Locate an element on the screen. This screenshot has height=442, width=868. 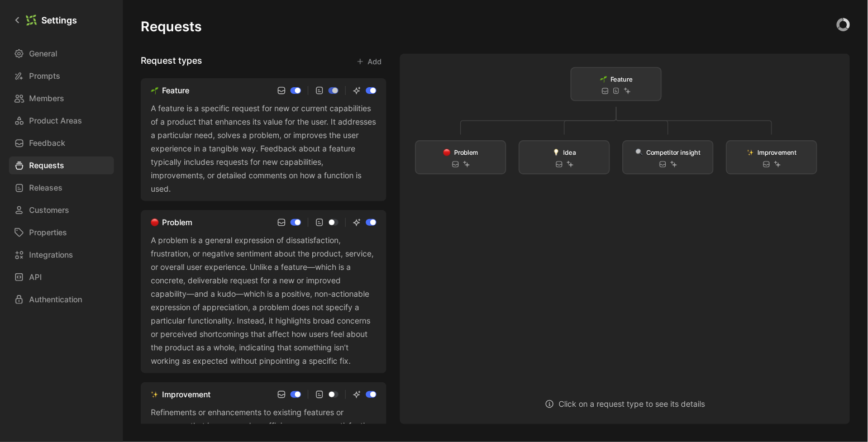
span: Product Areas is located at coordinates (55, 121).